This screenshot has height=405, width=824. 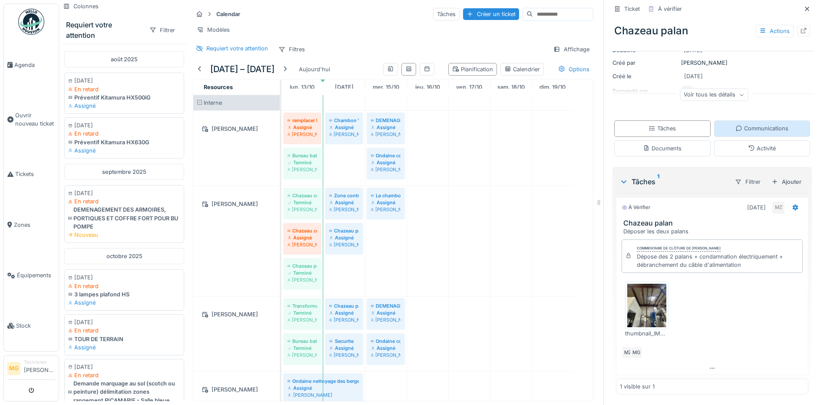 I want to click on a: 16 octobre 2025, so click(x=427, y=87).